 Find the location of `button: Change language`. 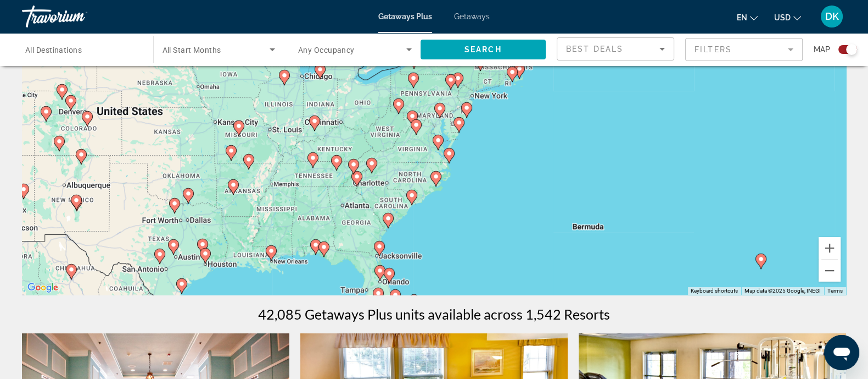

button: Change language is located at coordinates (747, 17).